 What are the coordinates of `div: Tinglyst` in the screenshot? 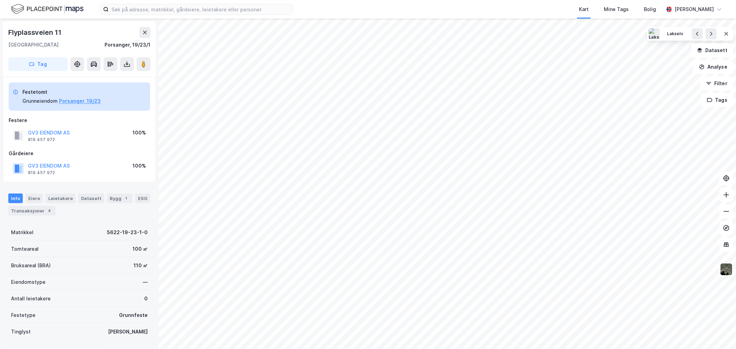 It's located at (21, 332).